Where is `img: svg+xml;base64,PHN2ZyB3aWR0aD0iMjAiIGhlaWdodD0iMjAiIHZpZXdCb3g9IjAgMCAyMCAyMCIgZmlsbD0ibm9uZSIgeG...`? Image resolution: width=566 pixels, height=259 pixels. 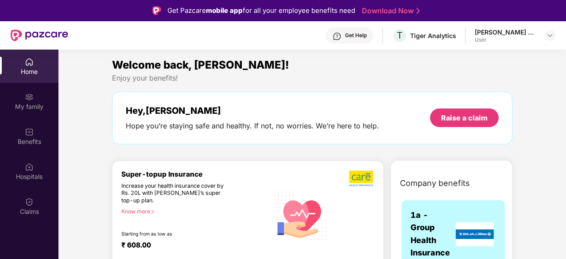
img: svg+xml;base64,PHN2ZyB3aWR0aD0iMjAiIGhlaWdodD0iMjAiIHZpZXdCb3g9IjAgMCAyMCAyMCIgZmlsbD0ibm9uZSIgeG... is located at coordinates (29, 97).